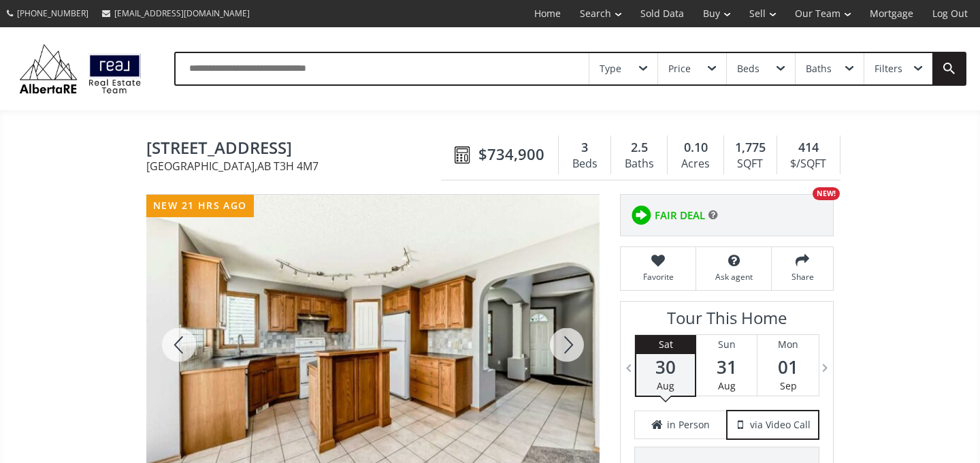  I want to click on span: 19 Westpoint Court SW, so click(297, 149).